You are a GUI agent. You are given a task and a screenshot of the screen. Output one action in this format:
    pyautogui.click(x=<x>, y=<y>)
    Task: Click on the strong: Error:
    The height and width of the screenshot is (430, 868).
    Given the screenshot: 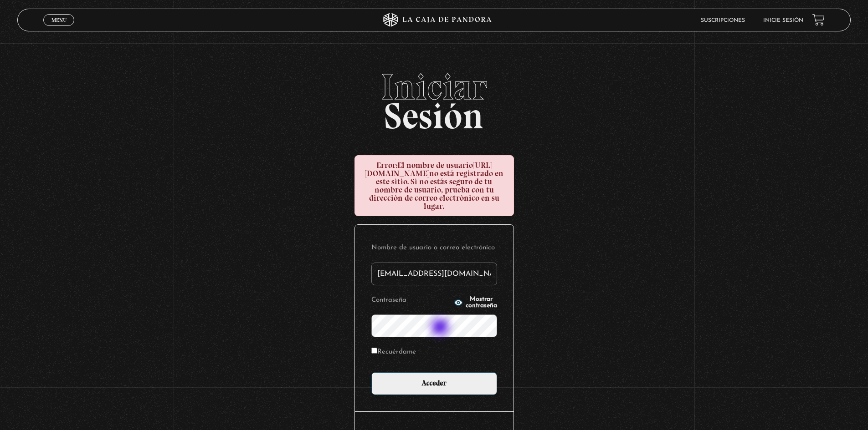 What is the action you would take?
    pyautogui.click(x=387, y=165)
    